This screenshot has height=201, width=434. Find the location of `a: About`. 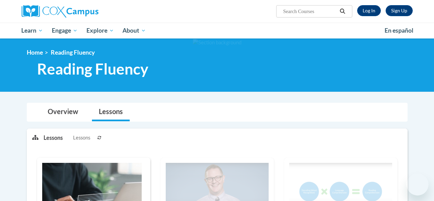

a: About is located at coordinates (134, 31).